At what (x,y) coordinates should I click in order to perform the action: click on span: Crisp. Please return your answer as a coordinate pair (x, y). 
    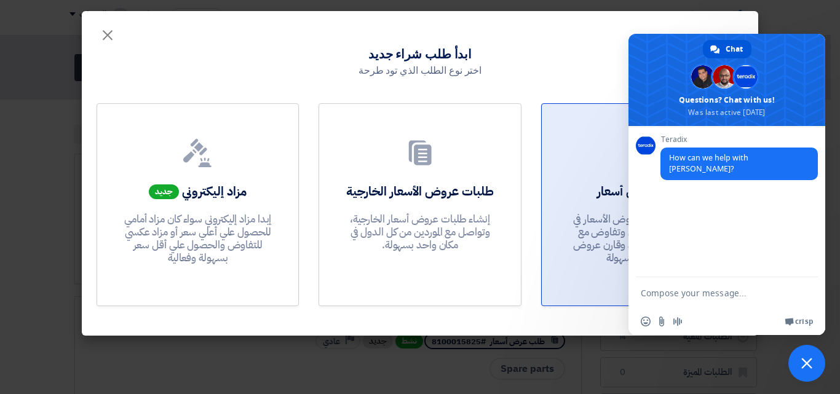
    Looking at the image, I should click on (804, 322).